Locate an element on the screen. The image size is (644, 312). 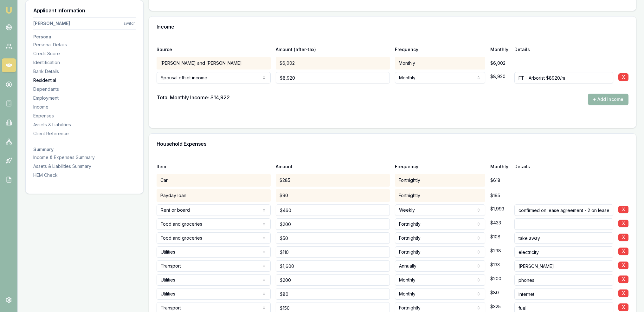
div: Total Monthly Income: $14,922 is located at coordinates (193, 99).